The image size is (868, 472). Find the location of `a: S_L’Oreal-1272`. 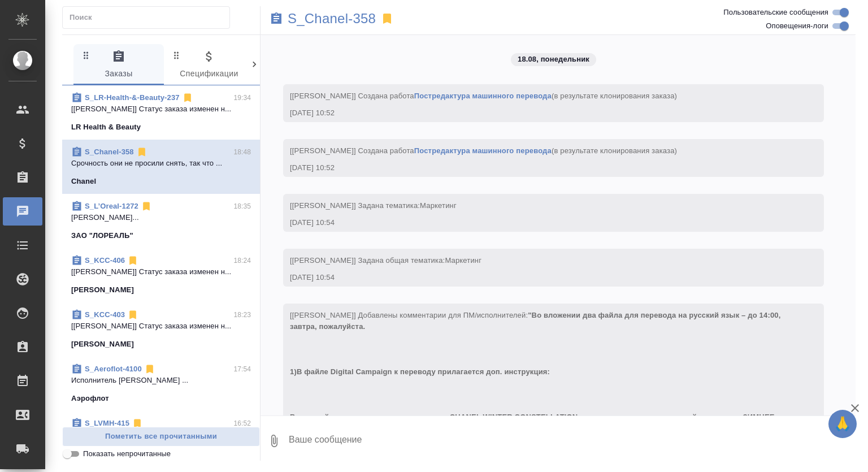

a: S_L’Oreal-1272 is located at coordinates (112, 206).